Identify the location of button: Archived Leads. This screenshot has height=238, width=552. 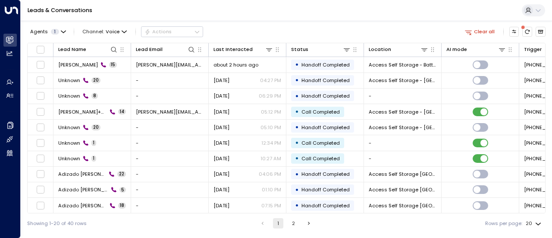
(541, 31).